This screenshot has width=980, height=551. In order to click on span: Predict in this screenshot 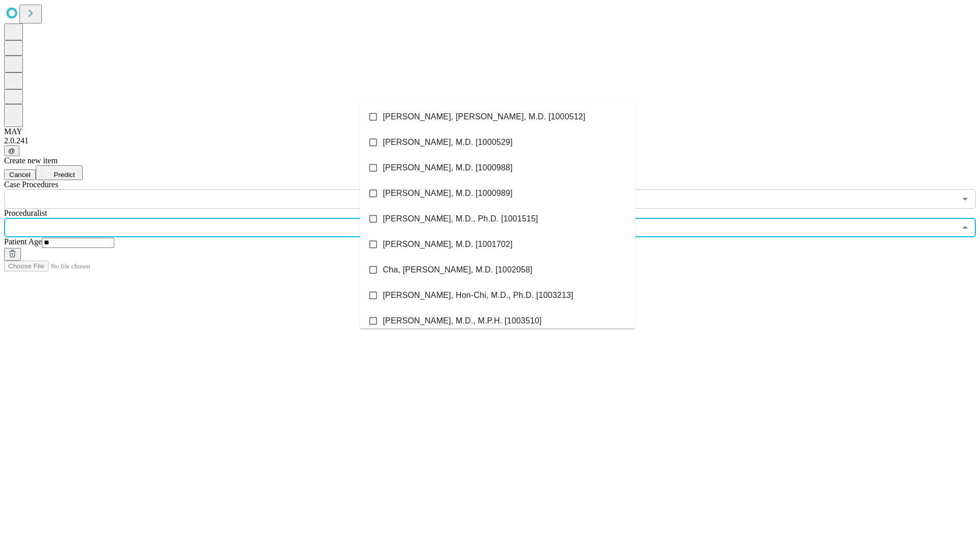, I will do `click(64, 175)`.